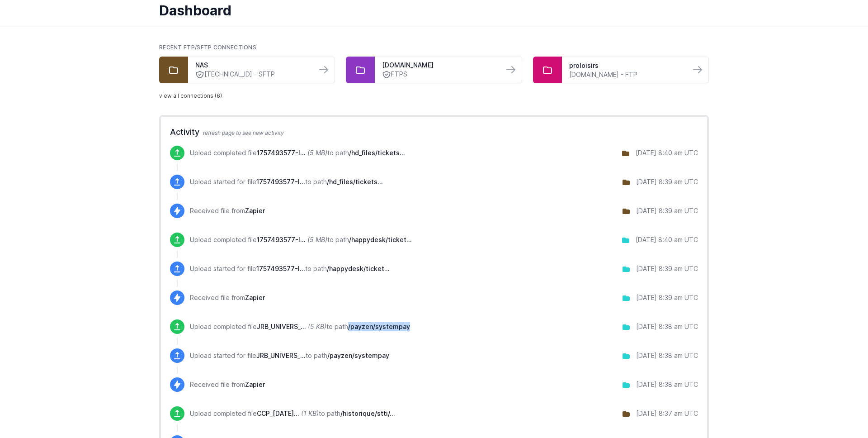 This screenshot has height=438, width=868. I want to click on span: refresh page to see new activity, so click(243, 133).